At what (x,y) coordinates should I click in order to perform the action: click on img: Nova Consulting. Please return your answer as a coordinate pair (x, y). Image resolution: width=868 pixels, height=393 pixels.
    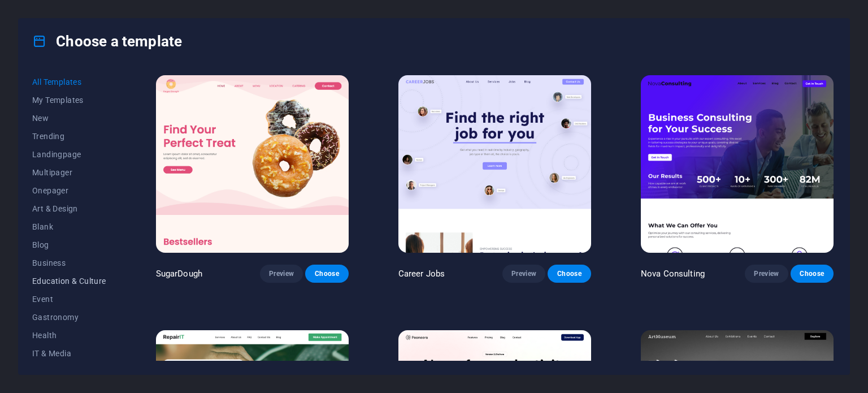
    Looking at the image, I should click on (737, 164).